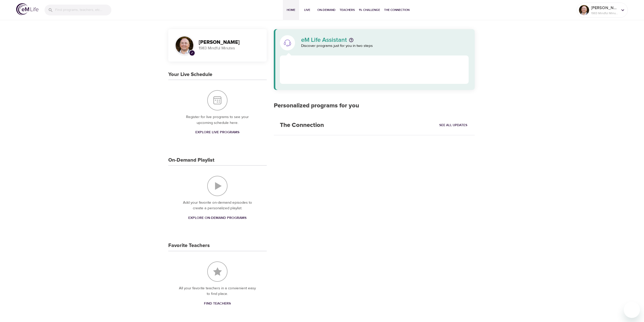  What do you see at coordinates (218, 186) in the screenshot?
I see `img: On-Demand Playlist` at bounding box center [218, 186].